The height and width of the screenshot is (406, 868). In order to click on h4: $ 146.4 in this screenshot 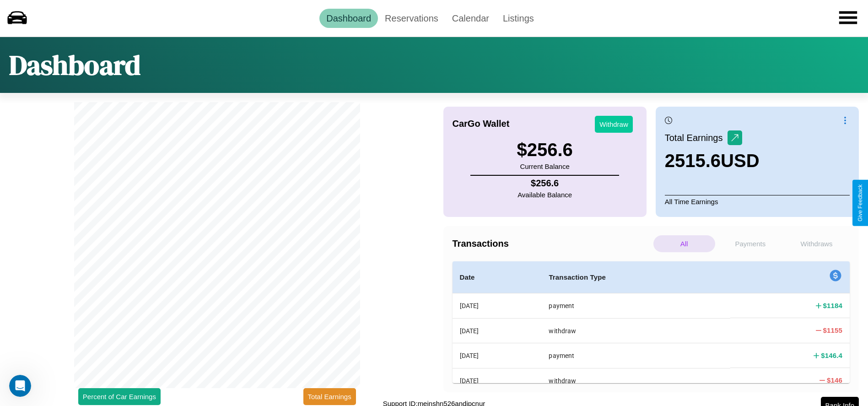, I will do `click(832, 355)`.